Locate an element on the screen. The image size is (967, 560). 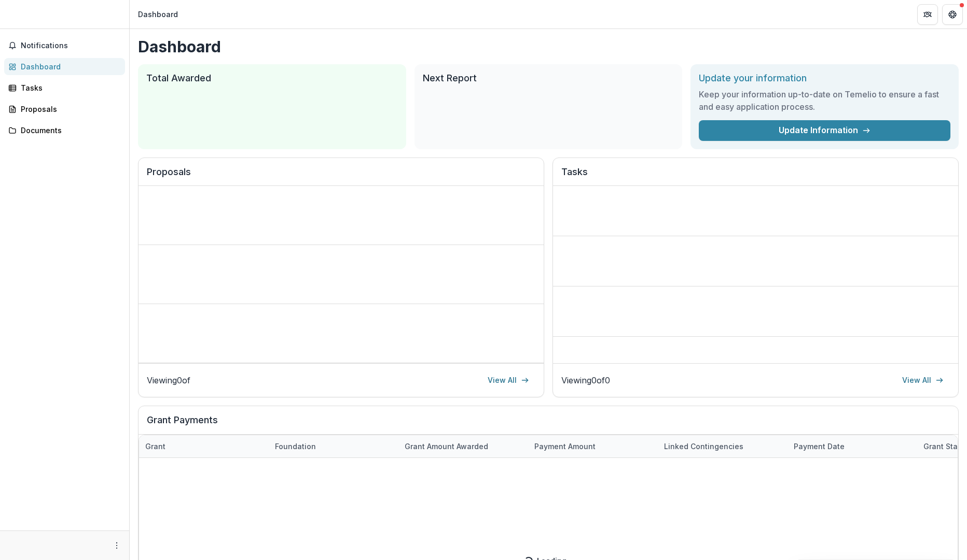
a: Proposals is located at coordinates (64, 109).